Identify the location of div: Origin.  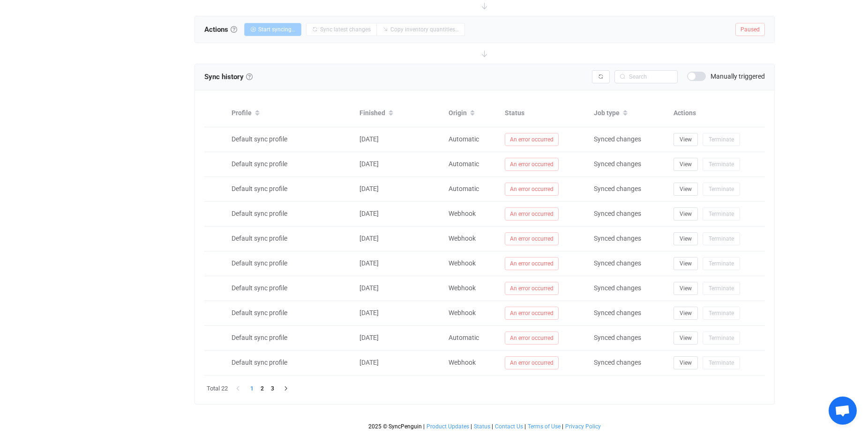
(472, 114).